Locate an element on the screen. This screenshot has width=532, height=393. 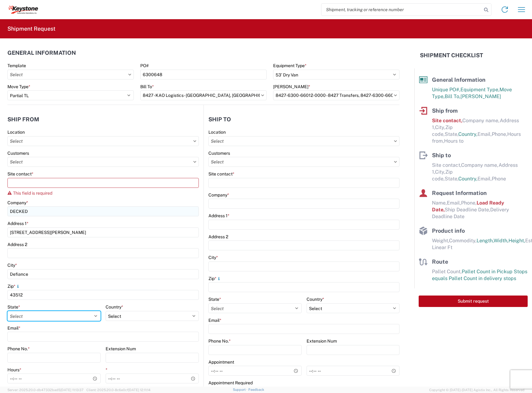
h2: General Information is located at coordinates (41, 53).